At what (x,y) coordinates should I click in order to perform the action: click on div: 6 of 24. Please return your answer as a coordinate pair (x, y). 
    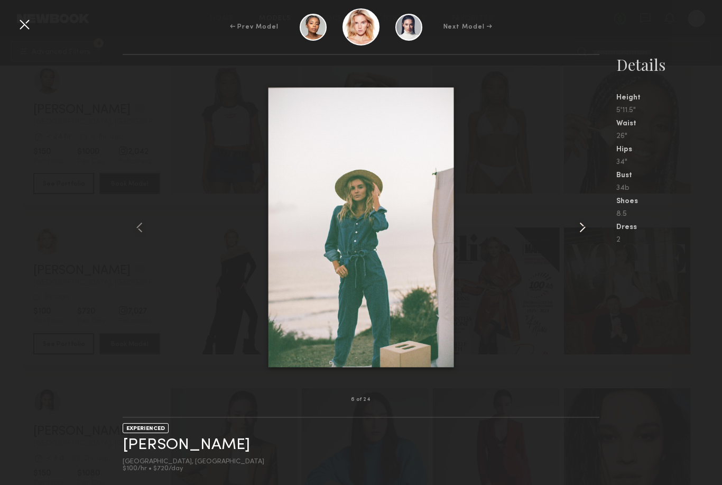
    Looking at the image, I should click on (361, 400).